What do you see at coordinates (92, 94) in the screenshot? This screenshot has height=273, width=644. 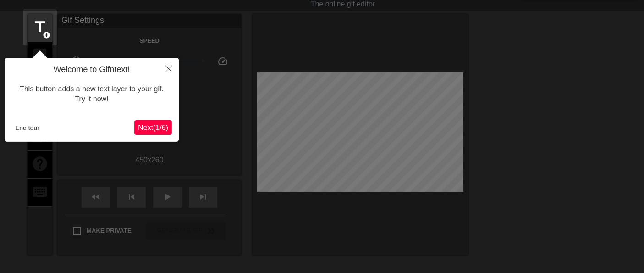 I see `div: This button adds a new text layer to your gif. Try it now!` at bounding box center [92, 94].